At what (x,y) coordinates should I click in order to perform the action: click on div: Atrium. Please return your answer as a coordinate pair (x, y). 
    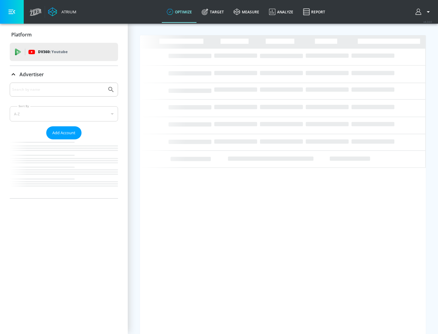
    Looking at the image, I should click on (67, 12).